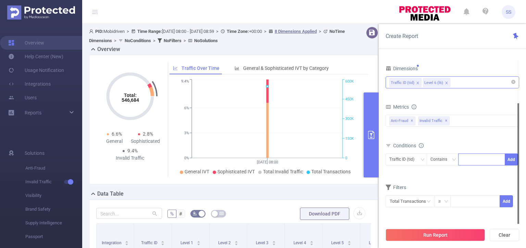  I want to click on a: Users, so click(22, 98).